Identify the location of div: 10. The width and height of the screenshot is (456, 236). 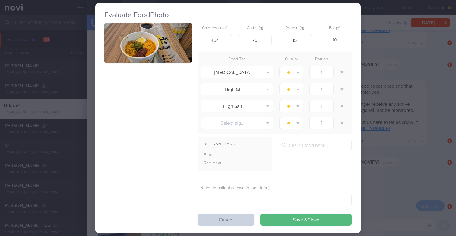
(335, 40).